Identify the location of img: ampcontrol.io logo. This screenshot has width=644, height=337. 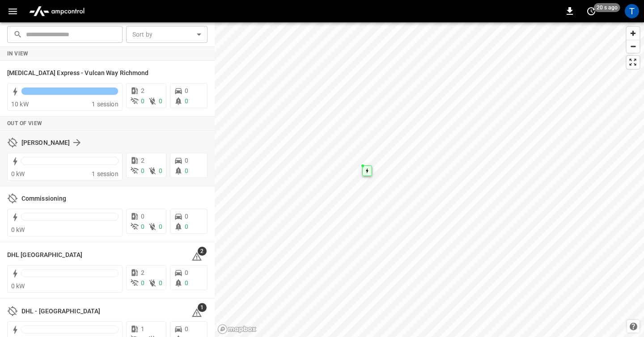
(57, 11).